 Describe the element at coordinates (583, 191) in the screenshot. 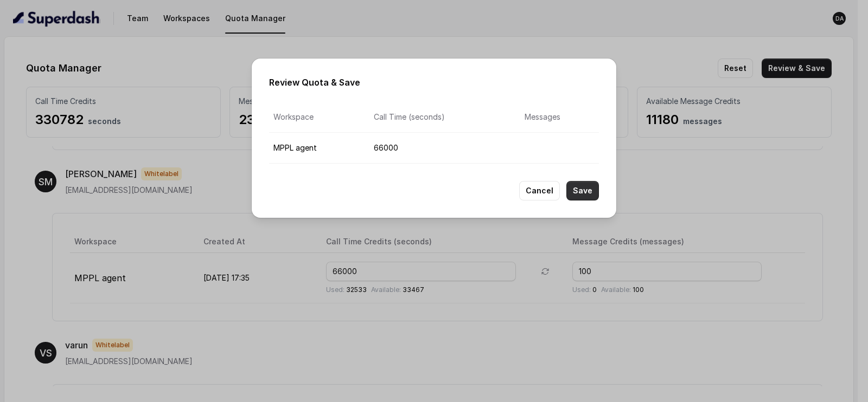

I see `button: Save` at that location.